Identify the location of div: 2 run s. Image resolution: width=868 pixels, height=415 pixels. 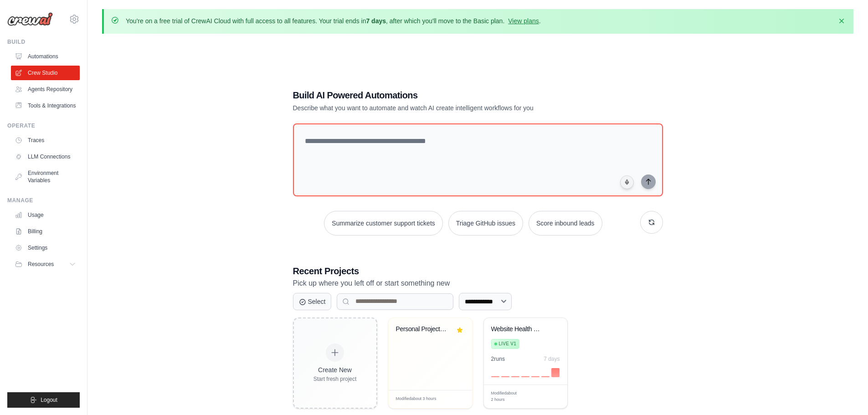
(498, 359).